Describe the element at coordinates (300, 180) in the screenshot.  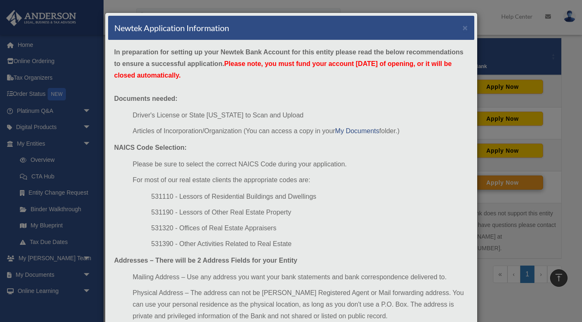
I see `li: For most of our real estate clients the appropriate codes are:` at that location.